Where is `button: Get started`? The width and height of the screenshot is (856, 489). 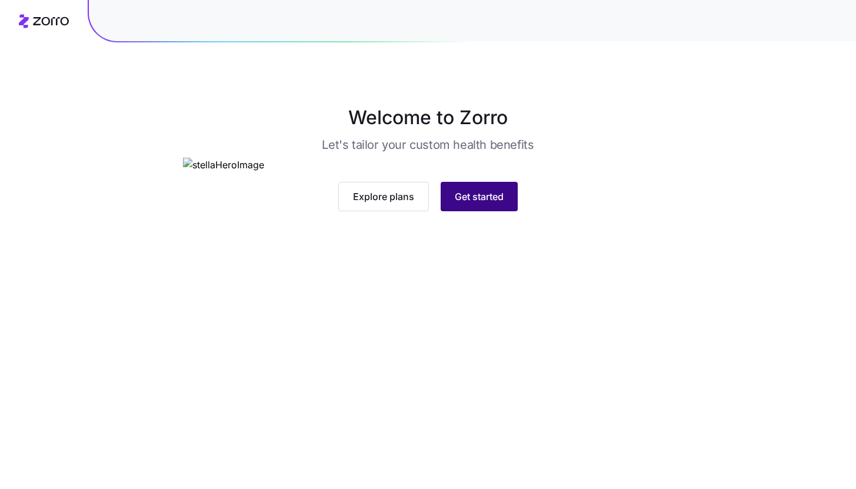
button: Get started is located at coordinates (479, 197).